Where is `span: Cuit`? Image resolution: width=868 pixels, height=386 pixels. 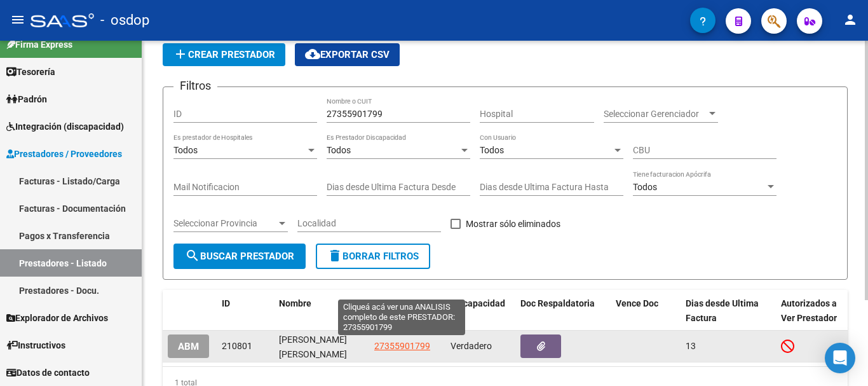
span: Cuit is located at coordinates (382, 303).